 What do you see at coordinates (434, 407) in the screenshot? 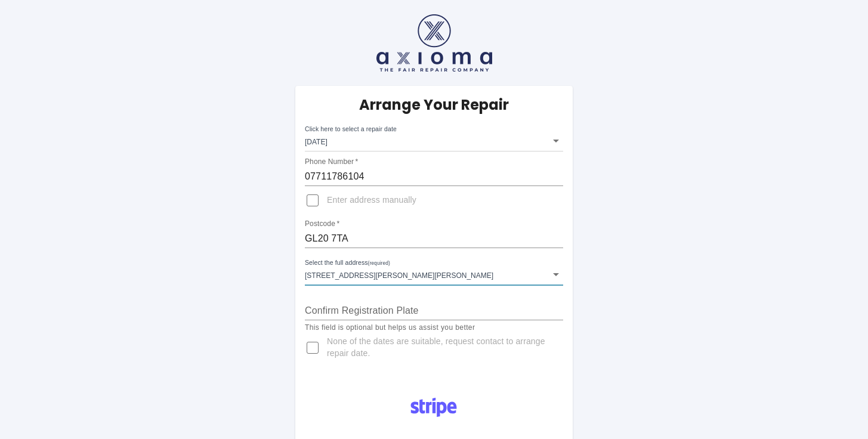
I see `img: Logo` at bounding box center [434, 407].